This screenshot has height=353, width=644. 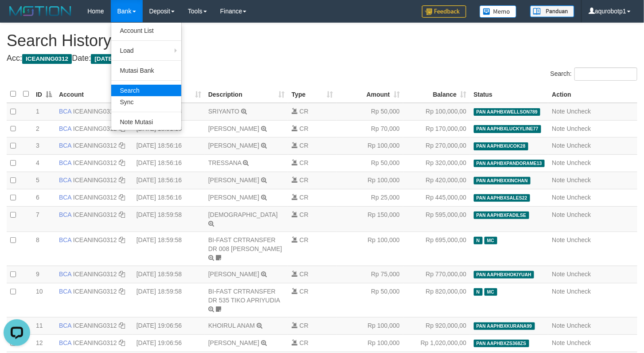 I want to click on span: PAN AAPHBXZS368ZS, so click(x=501, y=343).